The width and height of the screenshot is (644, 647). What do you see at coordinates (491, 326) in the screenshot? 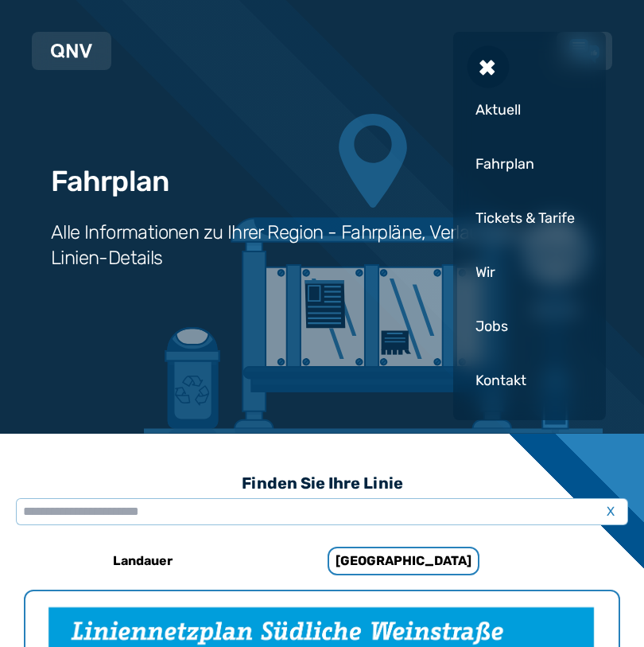
I see `font: Jobs` at bounding box center [491, 326].